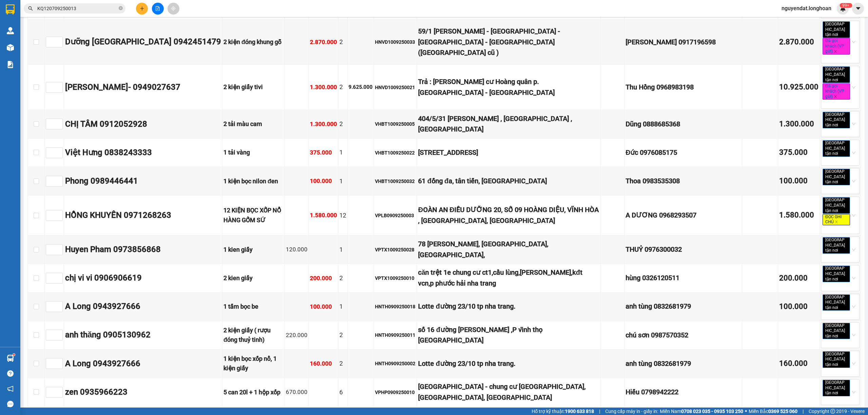  What do you see at coordinates (395, 392) in the screenshot?
I see `div: VPHP0909250010` at bounding box center [395, 392].